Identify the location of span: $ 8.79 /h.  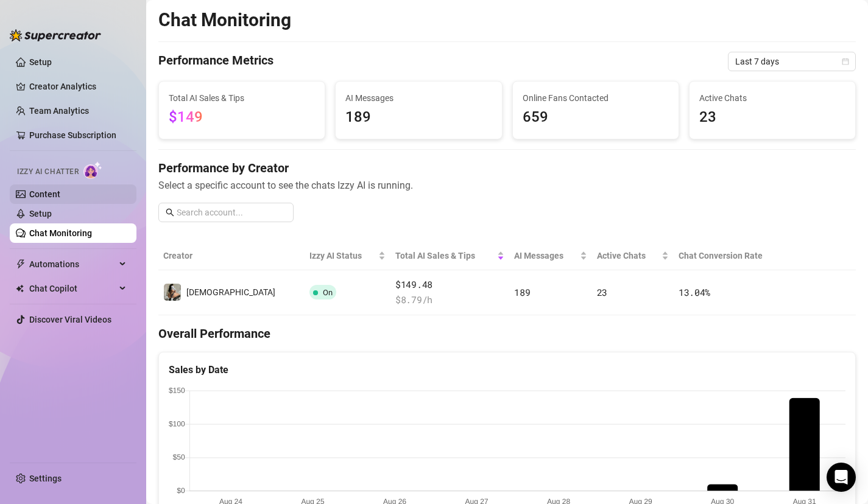
(449, 300).